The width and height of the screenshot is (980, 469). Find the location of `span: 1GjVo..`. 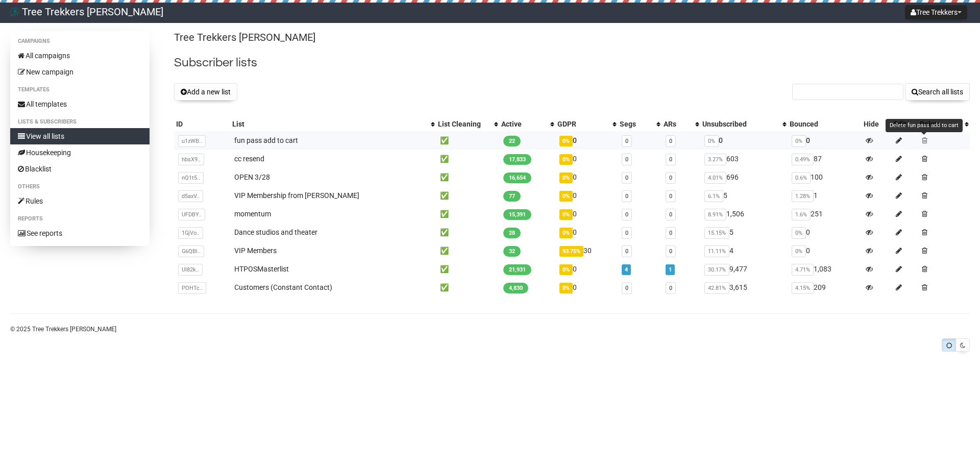

span: 1GjVo.. is located at coordinates (190, 232).